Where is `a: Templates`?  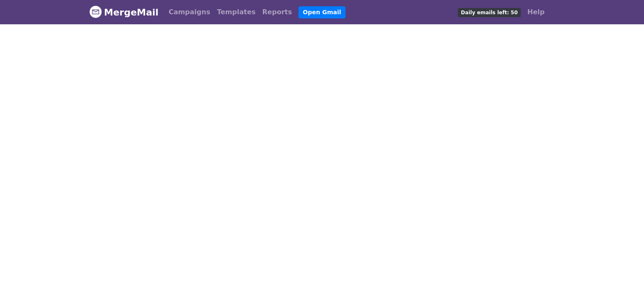 a: Templates is located at coordinates (236, 12).